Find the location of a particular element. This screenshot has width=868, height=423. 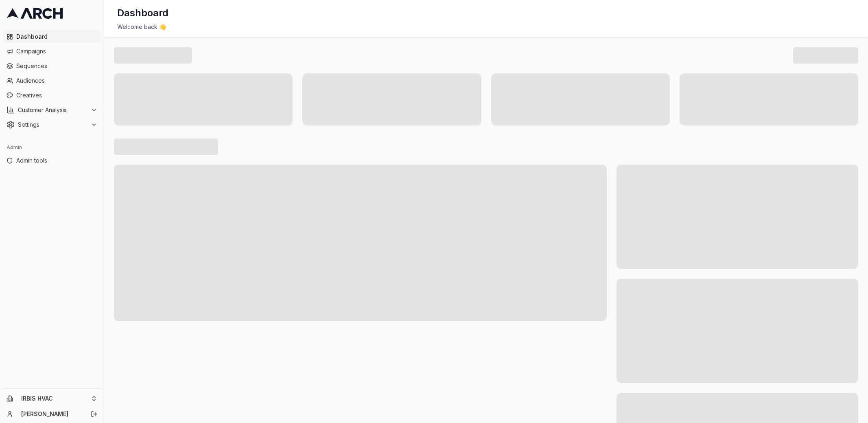

button: Settings is located at coordinates (52, 124).